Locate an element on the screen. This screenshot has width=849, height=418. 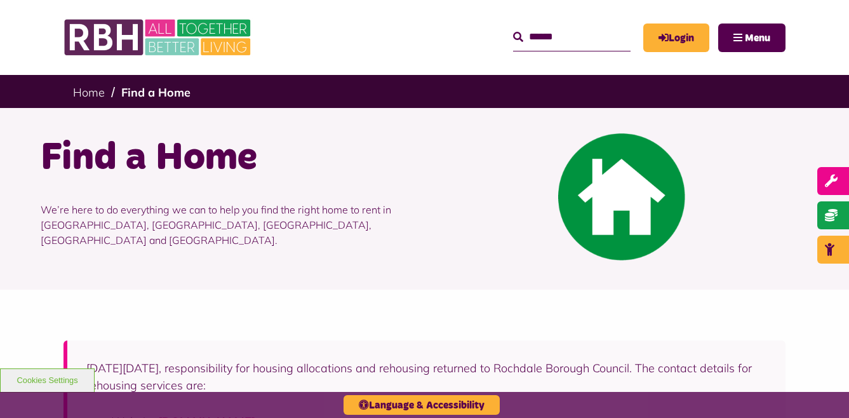
a: Home is located at coordinates (89, 92).